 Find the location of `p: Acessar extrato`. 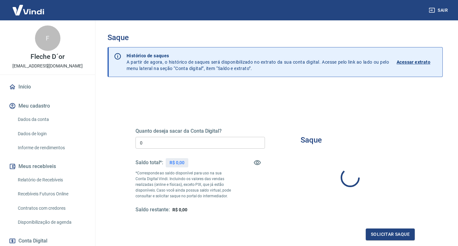

p: Acessar extrato is located at coordinates (413, 62).